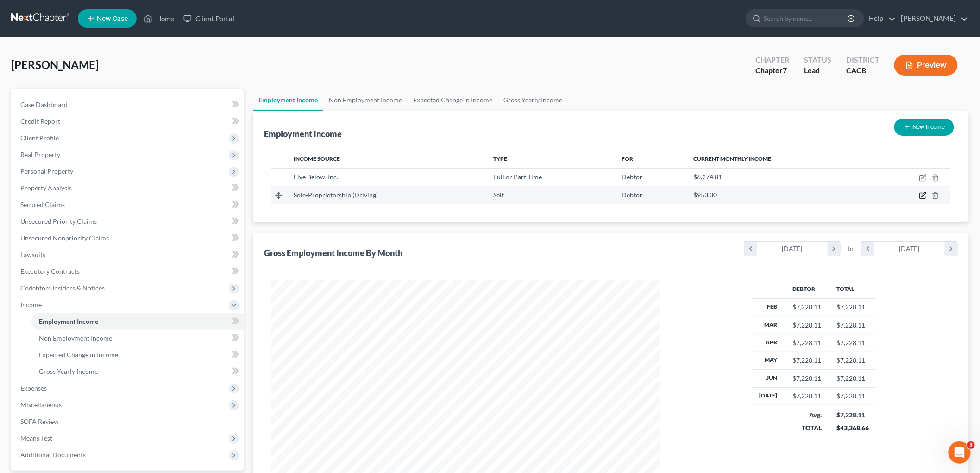 The image size is (980, 473). I want to click on div: CACB, so click(863, 70).